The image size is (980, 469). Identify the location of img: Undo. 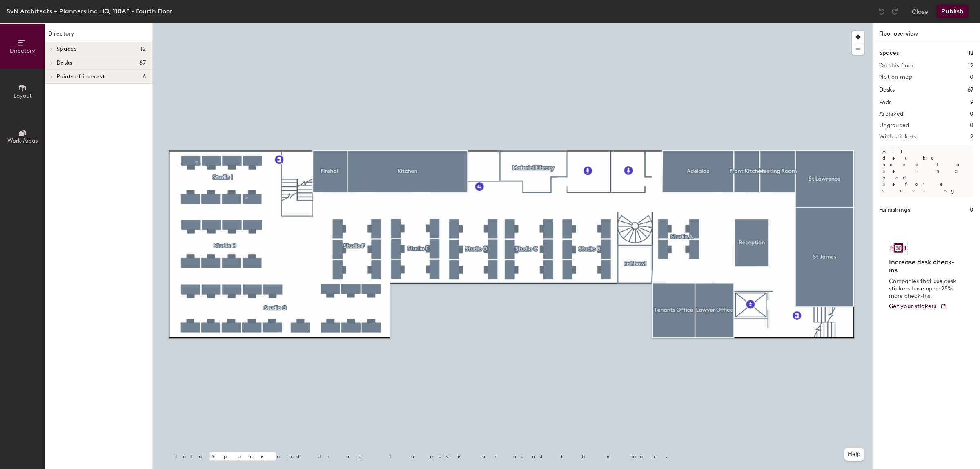
(881, 12).